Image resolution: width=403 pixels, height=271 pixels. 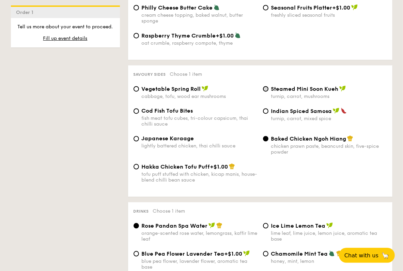 I want to click on input: Indian Spiced Samosaturnip, carrot, mixed spice, so click(x=266, y=111).